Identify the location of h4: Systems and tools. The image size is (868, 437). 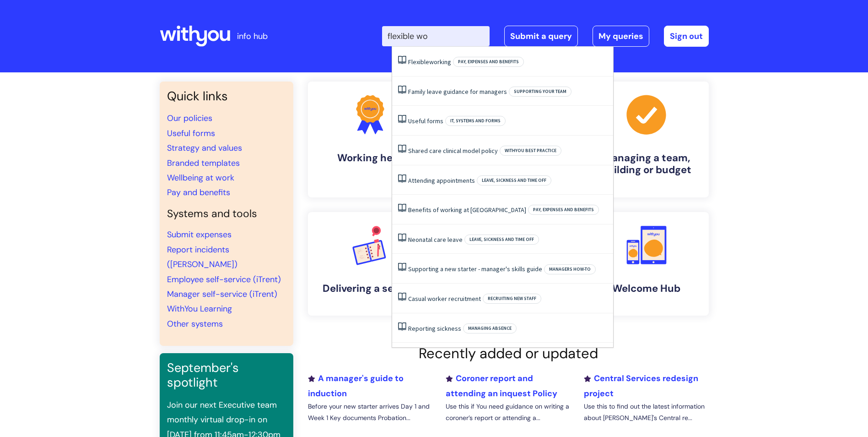
(227, 214).